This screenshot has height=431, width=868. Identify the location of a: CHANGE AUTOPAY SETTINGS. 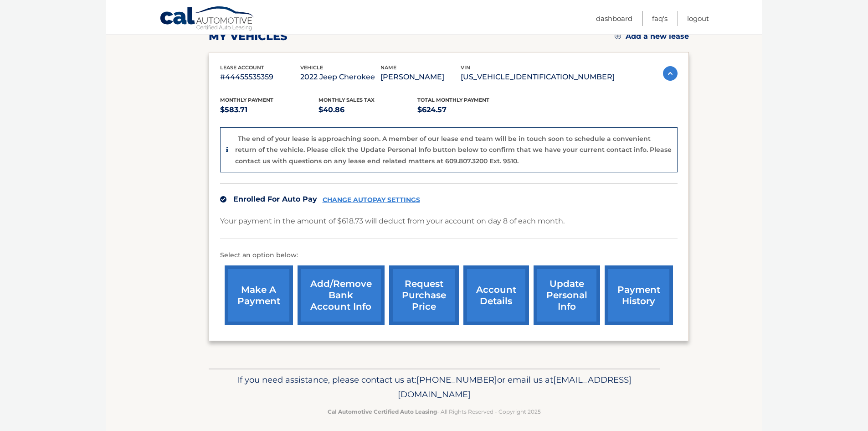
(372, 200).